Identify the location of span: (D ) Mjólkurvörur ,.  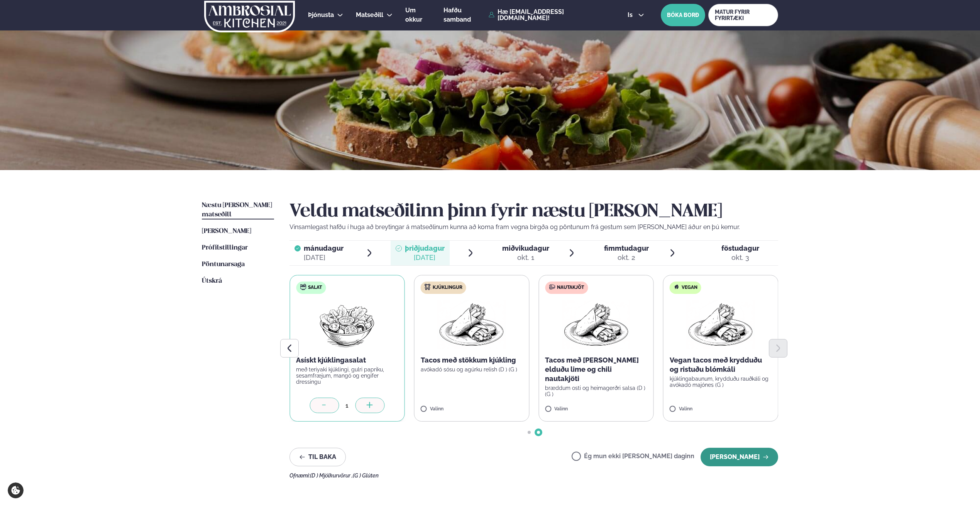
(331, 476).